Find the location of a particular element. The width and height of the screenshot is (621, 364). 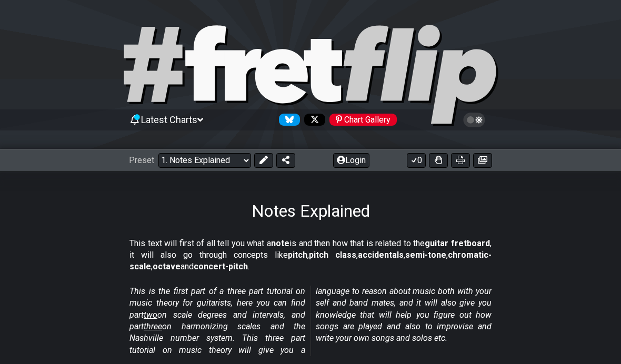

button: Create image is located at coordinates (482, 160).